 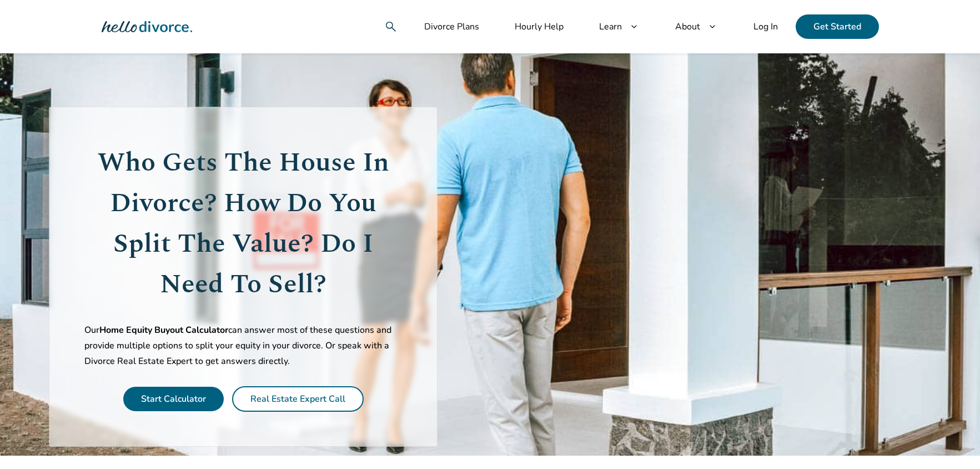 I want to click on a: Get Started, so click(x=837, y=27).